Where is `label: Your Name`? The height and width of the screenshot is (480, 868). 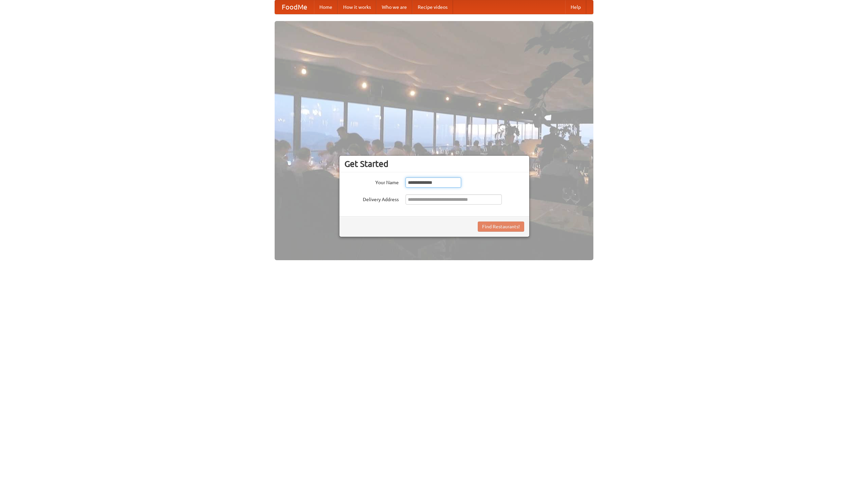 label: Your Name is located at coordinates (371, 182).